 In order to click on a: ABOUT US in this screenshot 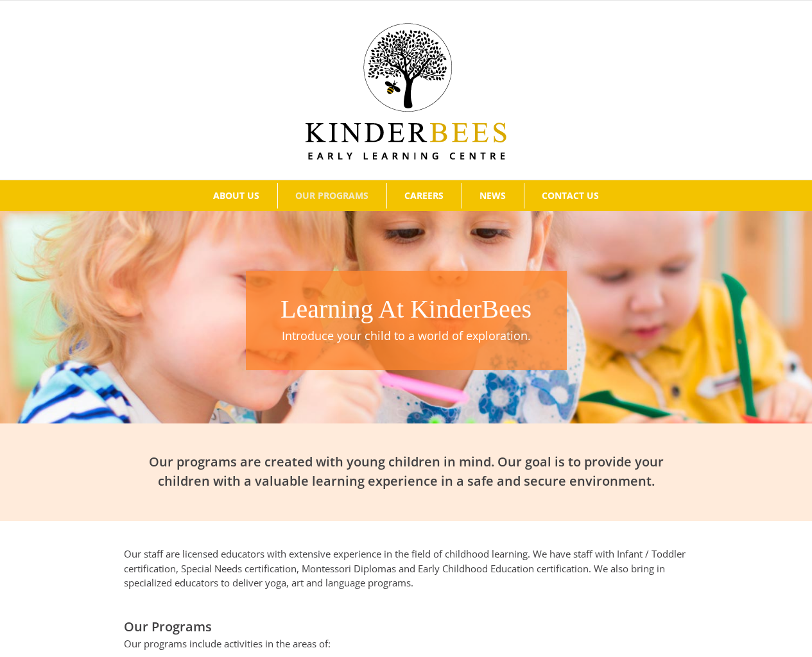, I will do `click(236, 196)`.